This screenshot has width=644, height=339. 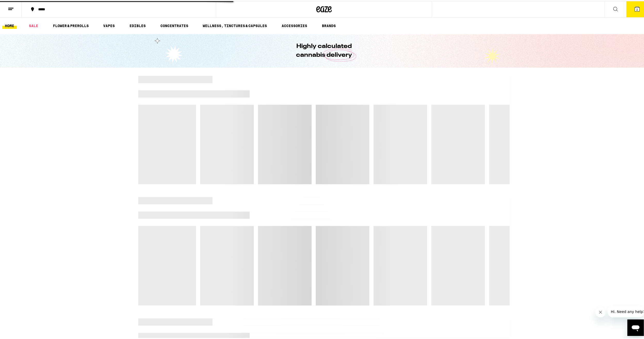 I want to click on a: ACCESSORIES, so click(x=294, y=25).